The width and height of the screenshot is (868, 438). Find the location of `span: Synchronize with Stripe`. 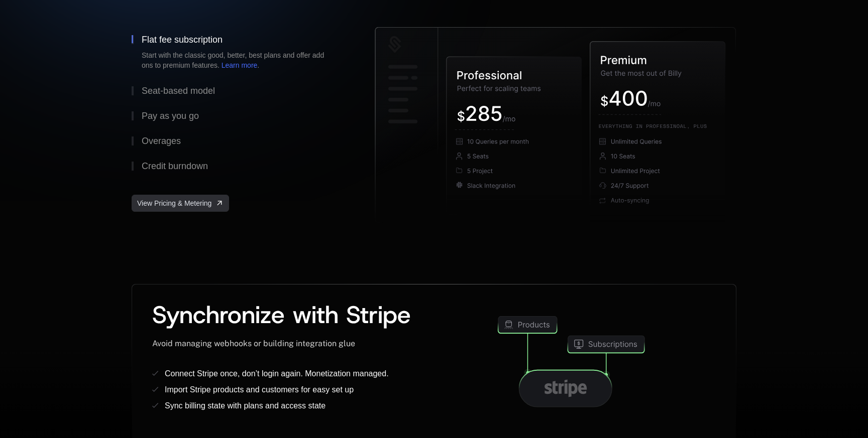

span: Synchronize with Stripe is located at coordinates (281, 314).